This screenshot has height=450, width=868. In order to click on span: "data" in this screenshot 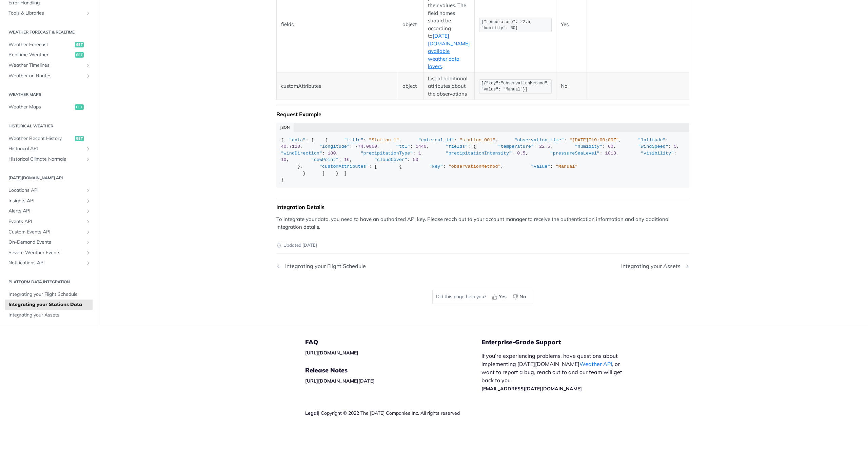, I will do `click(297, 140)`.